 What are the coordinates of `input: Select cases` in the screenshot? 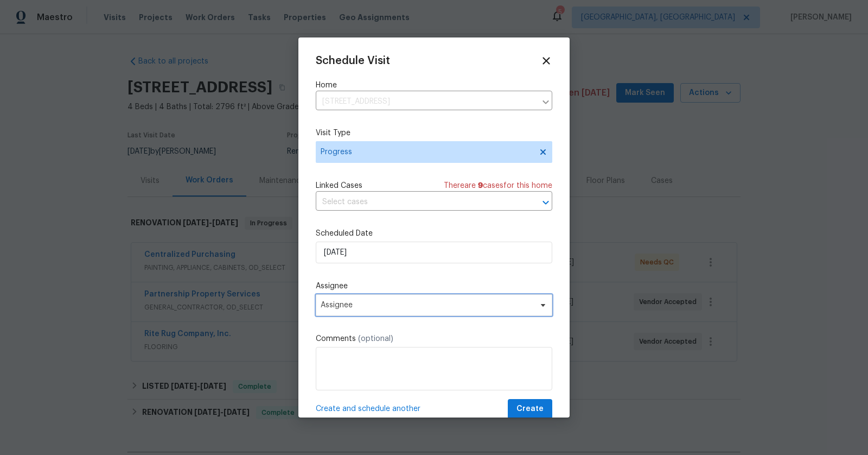 It's located at (419, 202).